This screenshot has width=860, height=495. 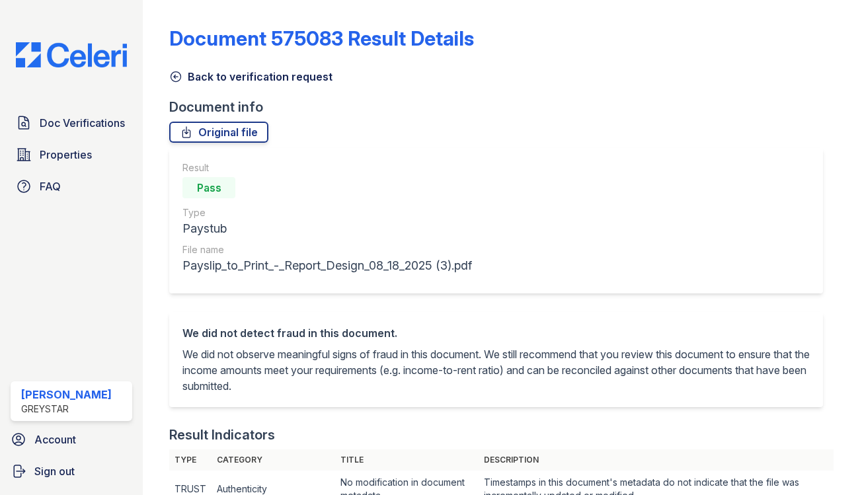 What do you see at coordinates (190, 460) in the screenshot?
I see `th: Type` at bounding box center [190, 460].